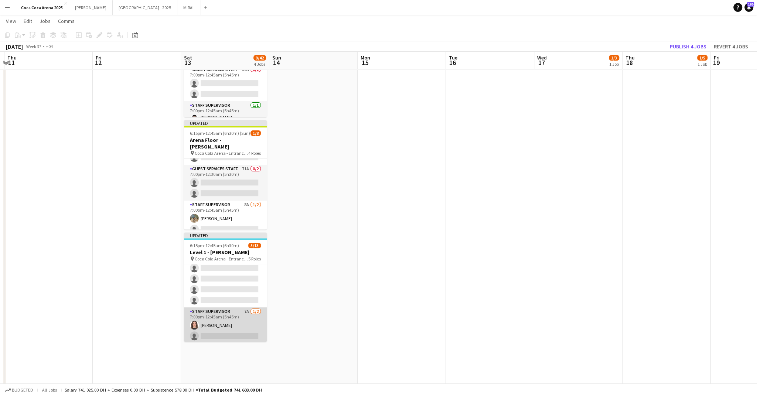  What do you see at coordinates (260, 58) in the screenshot?
I see `span: 9/42` at bounding box center [260, 58].